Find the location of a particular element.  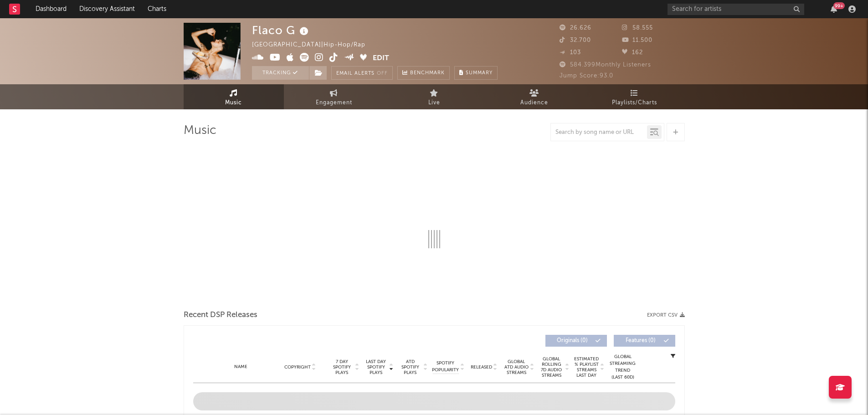

span: 103 is located at coordinates (570, 52).